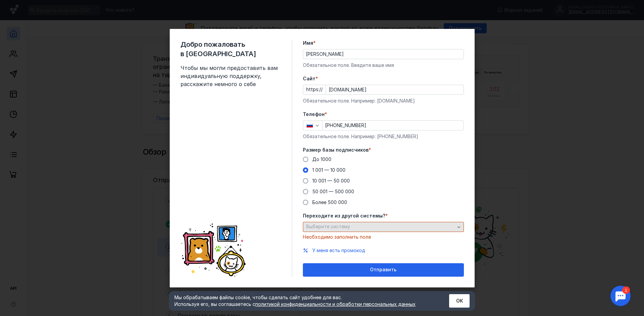 This screenshot has width=644, height=316. I want to click on span: Телефон, so click(314, 114).